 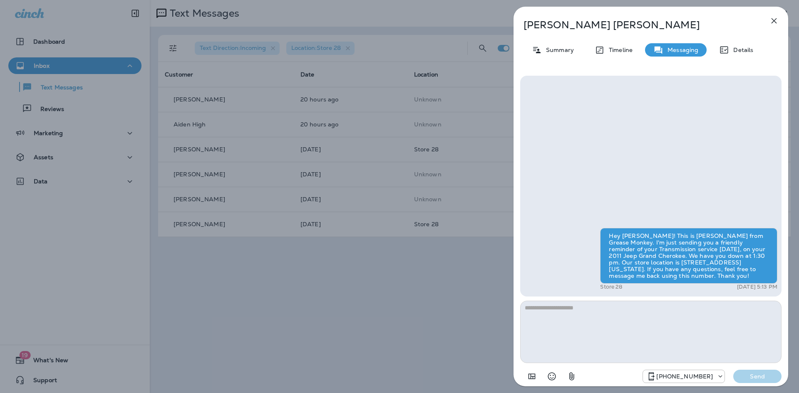 What do you see at coordinates (681, 50) in the screenshot?
I see `p: Messaging` at bounding box center [681, 50].